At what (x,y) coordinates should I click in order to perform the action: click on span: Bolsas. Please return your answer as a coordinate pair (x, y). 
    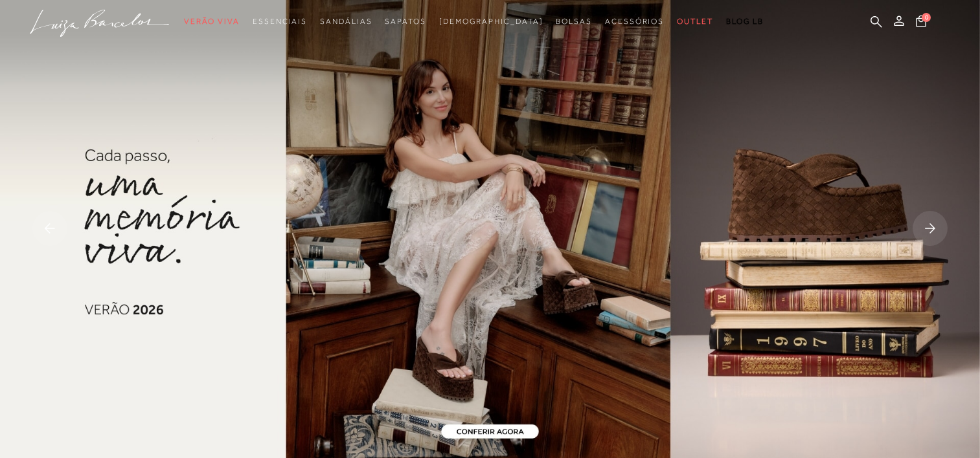
    Looking at the image, I should click on (574, 21).